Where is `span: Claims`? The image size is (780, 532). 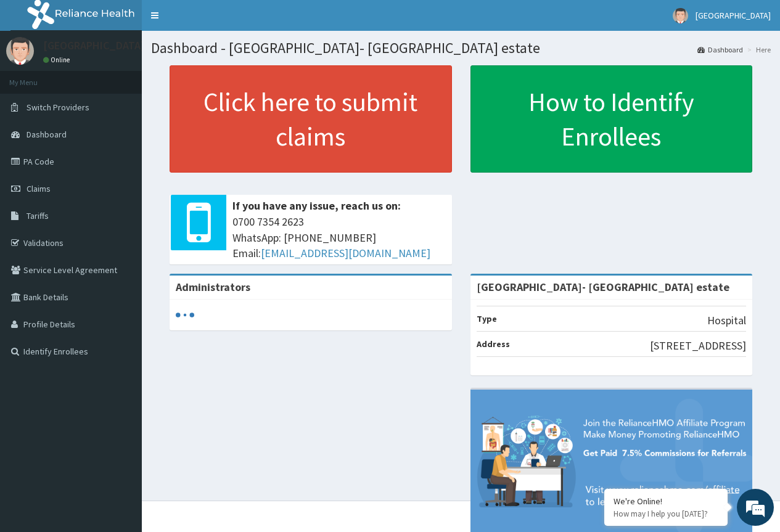
span: Claims is located at coordinates (38, 189).